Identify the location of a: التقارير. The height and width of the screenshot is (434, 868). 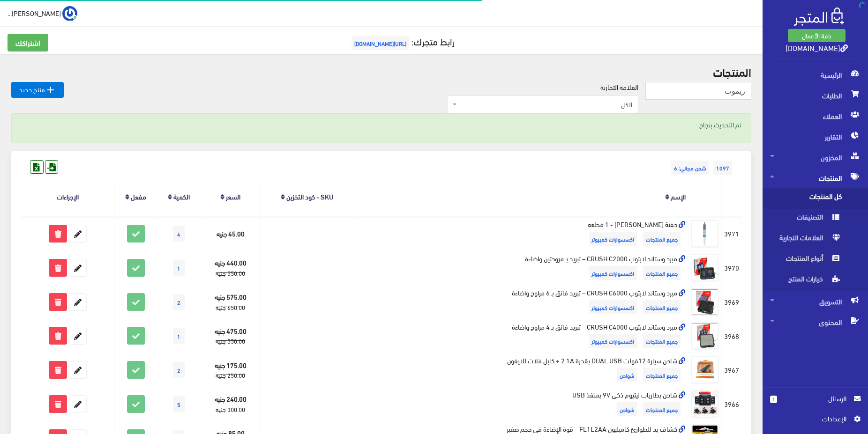
(815, 137).